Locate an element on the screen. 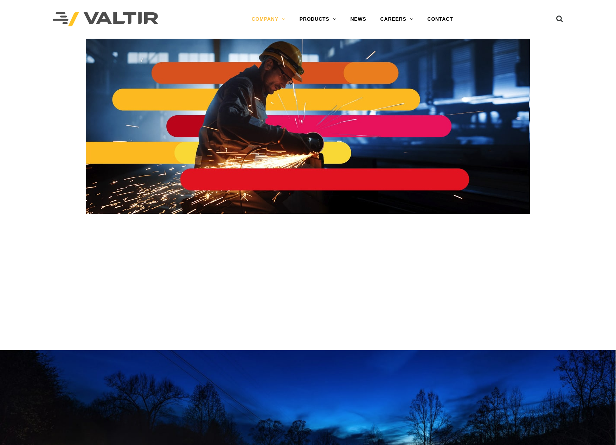 This screenshot has height=445, width=616. a: COMPANY is located at coordinates (268, 19).